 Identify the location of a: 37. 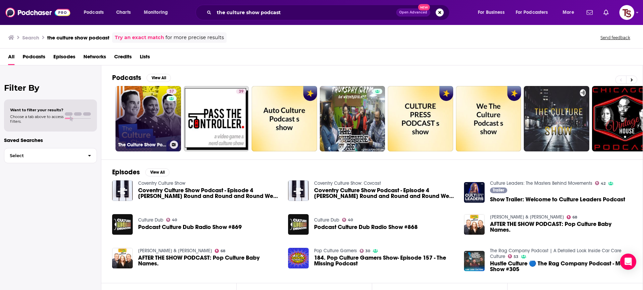
(171, 91).